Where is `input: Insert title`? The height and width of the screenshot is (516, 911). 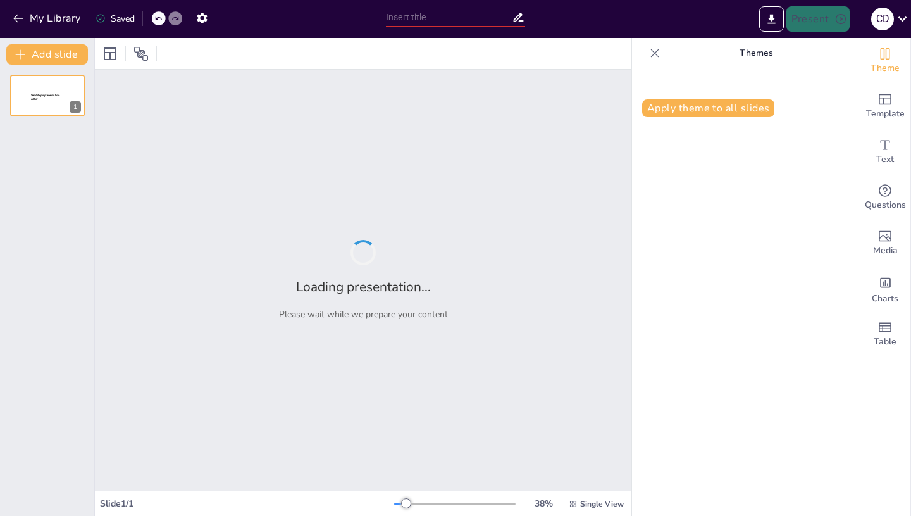
input: Insert title is located at coordinates (449, 17).